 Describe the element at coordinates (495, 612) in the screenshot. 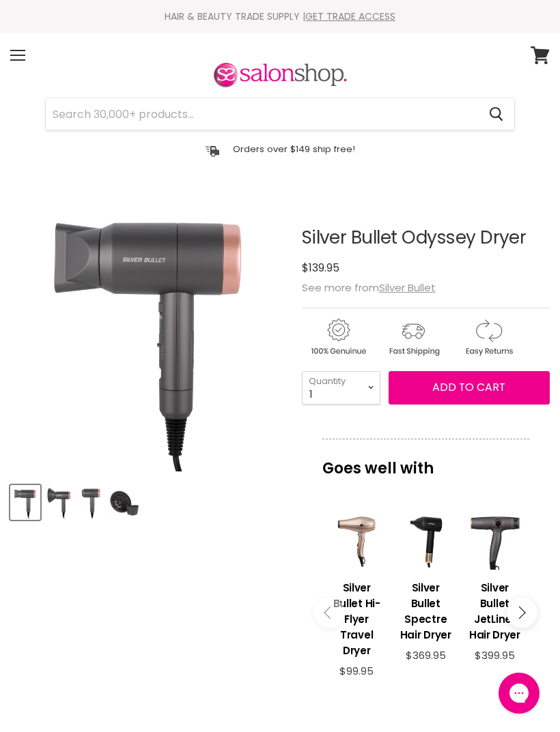

I see `h3: Silver Bullet JetLiner Hair Dryer` at that location.